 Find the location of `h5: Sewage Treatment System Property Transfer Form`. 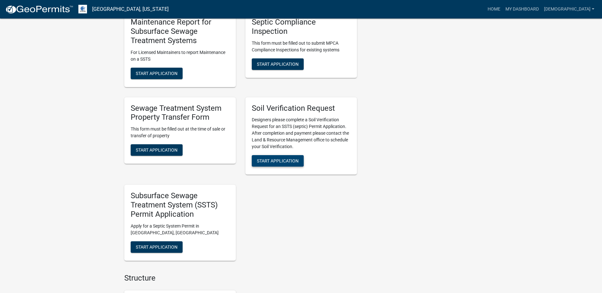

h5: Sewage Treatment System Property Transfer Form is located at coordinates (180, 113).